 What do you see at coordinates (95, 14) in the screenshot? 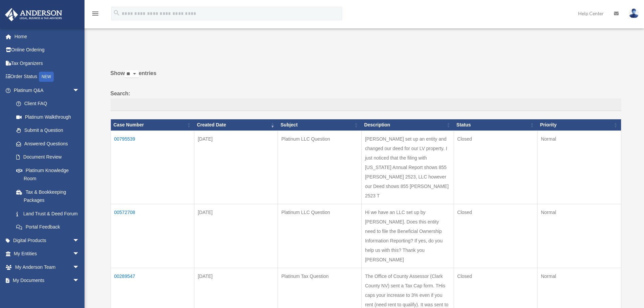
I see `i: menu` at bounding box center [95, 14].